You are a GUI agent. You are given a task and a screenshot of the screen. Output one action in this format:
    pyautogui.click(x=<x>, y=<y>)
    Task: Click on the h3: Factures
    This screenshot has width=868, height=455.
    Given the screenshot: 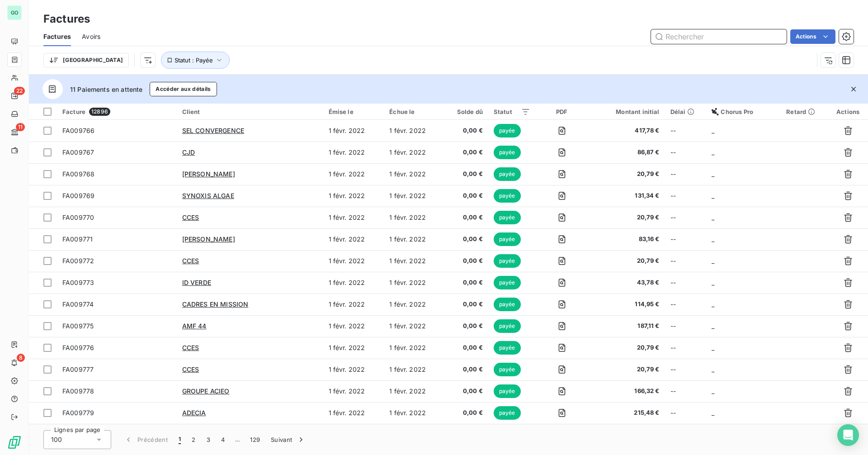 What is the action you would take?
    pyautogui.click(x=66, y=19)
    